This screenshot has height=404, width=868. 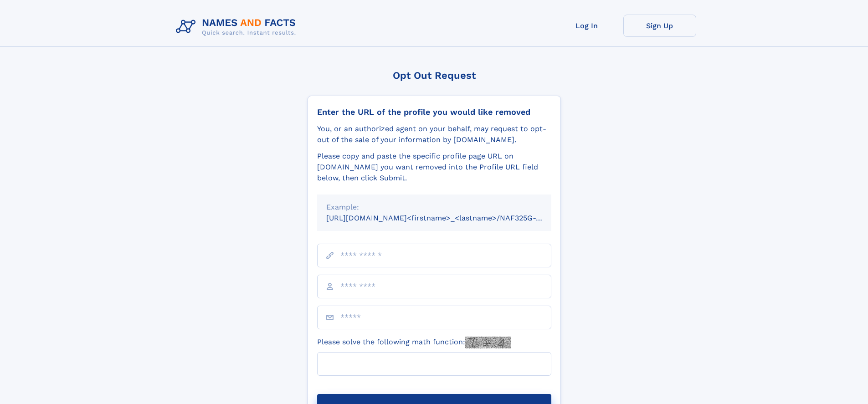 I want to click on a: Log In, so click(x=587, y=25).